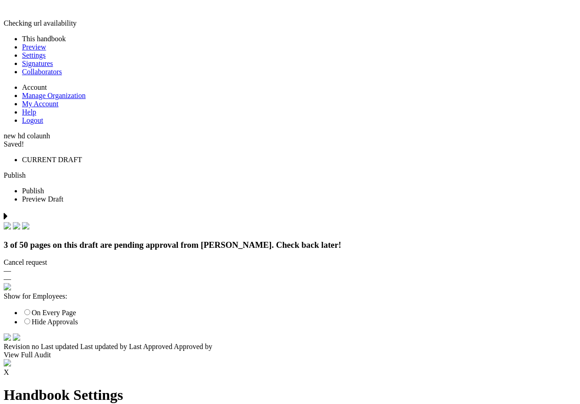 The image size is (580, 404). What do you see at coordinates (7, 287) in the screenshot?
I see `img: eye_approvals.svg` at bounding box center [7, 287].